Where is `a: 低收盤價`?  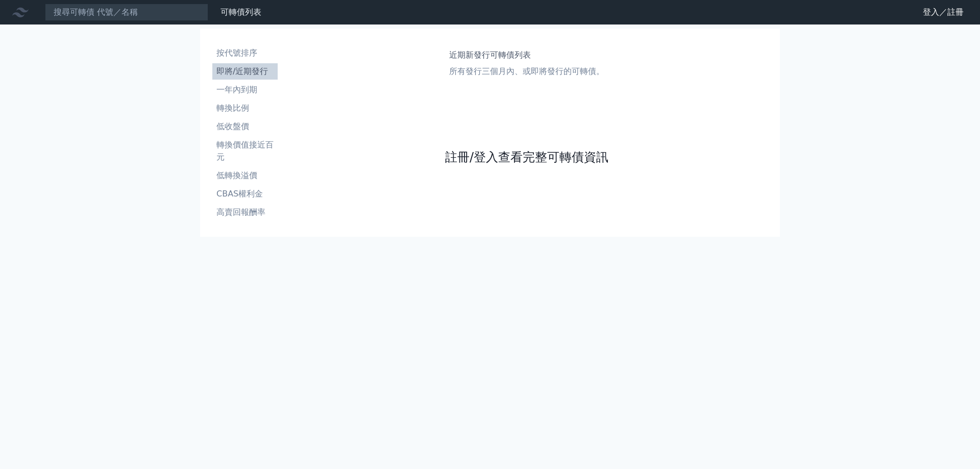
a: 低收盤價 is located at coordinates (245, 127).